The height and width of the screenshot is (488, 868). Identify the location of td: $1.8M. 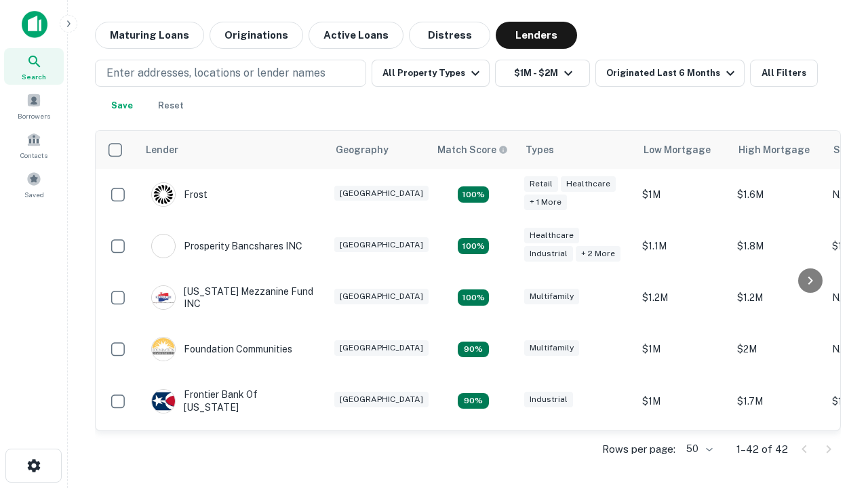
(778, 246).